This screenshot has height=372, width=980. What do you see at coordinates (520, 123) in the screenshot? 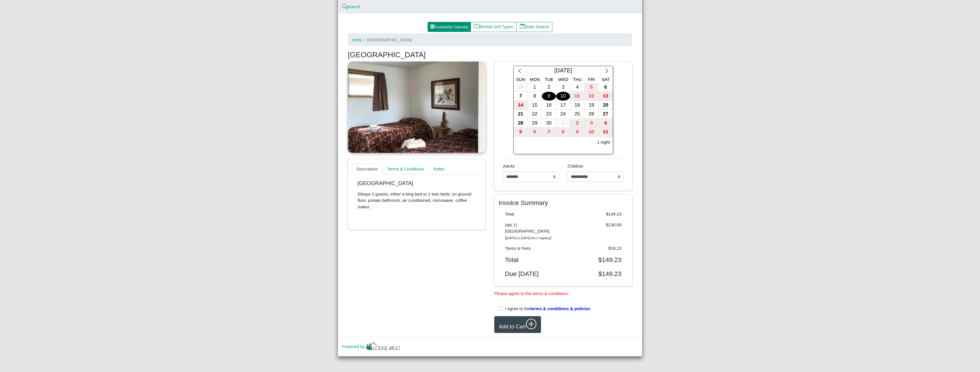
I see `div: 28` at bounding box center [520, 123].